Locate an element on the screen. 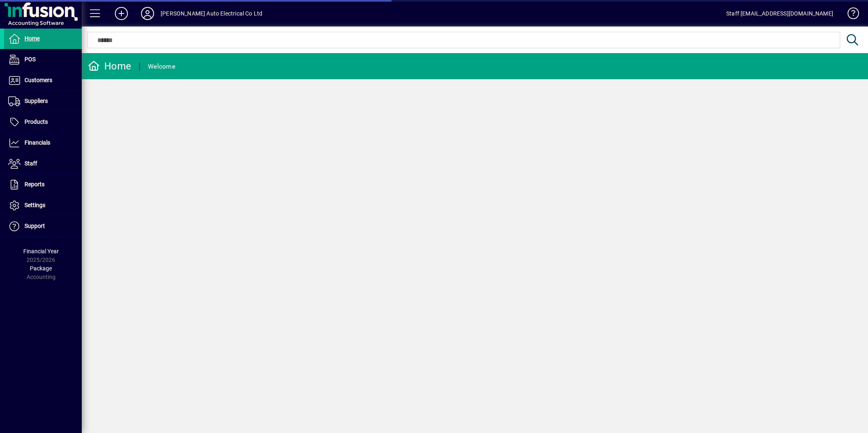  span: Reports is located at coordinates (34, 184).